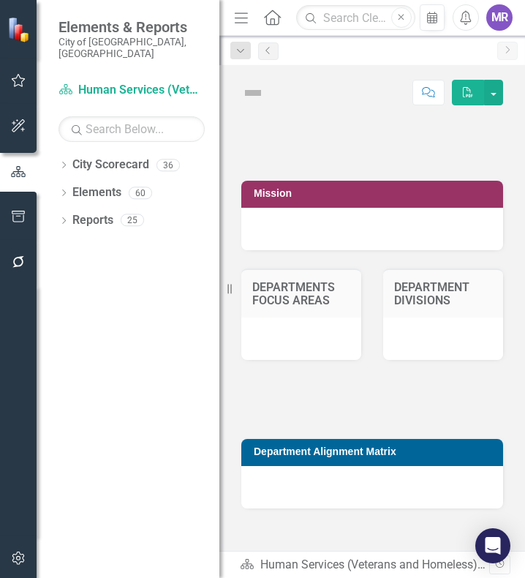 The width and height of the screenshot is (525, 578). What do you see at coordinates (132, 220) in the screenshot?
I see `div: 25` at bounding box center [132, 220].